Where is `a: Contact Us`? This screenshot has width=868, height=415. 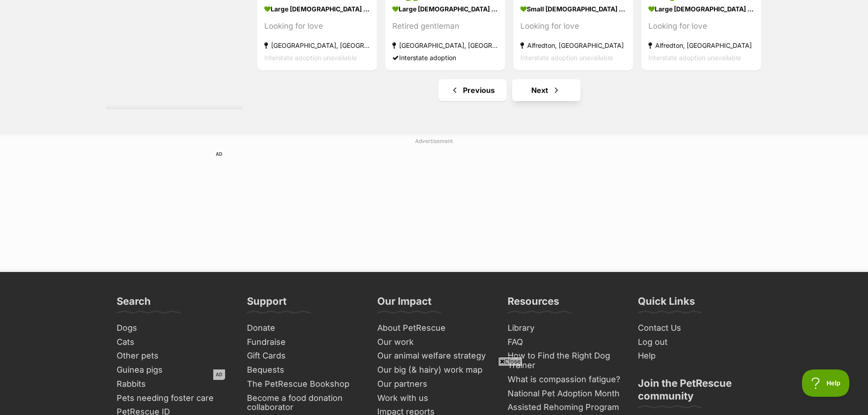 a: Contact Us is located at coordinates (695, 328).